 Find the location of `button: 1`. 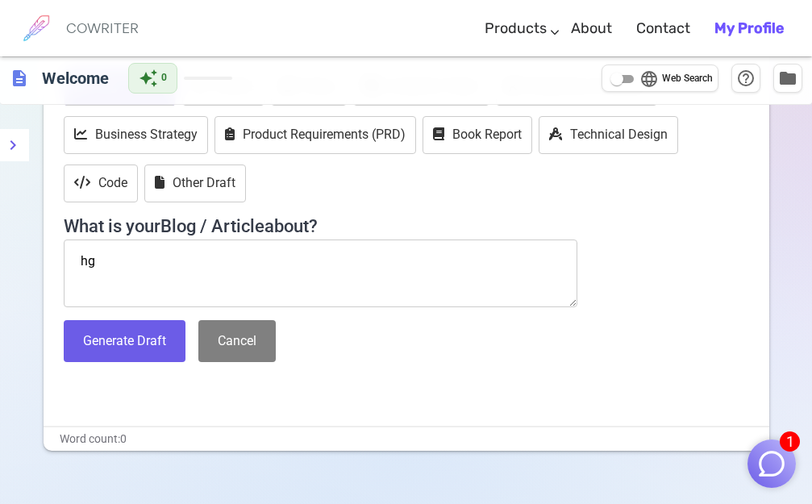

button: 1 is located at coordinates (772, 464).